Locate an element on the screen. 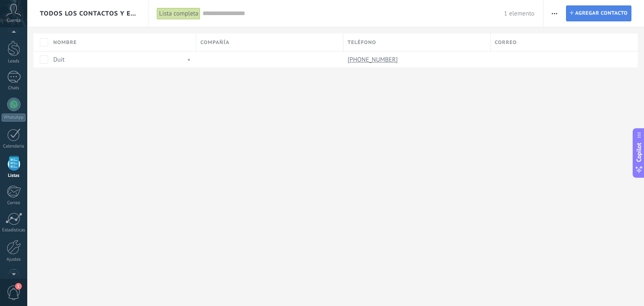 This screenshot has height=306, width=644. a: Agregar contacto is located at coordinates (599, 13).